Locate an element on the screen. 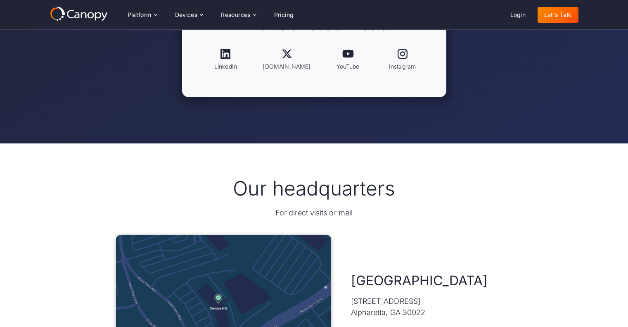 The image size is (628, 327). a: Let's Talk is located at coordinates (558, 15).